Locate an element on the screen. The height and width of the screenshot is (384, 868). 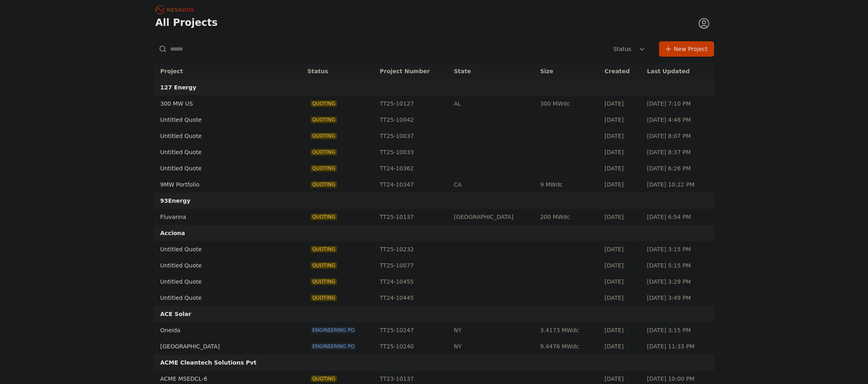
td: TT25-10247 is located at coordinates (412, 330).